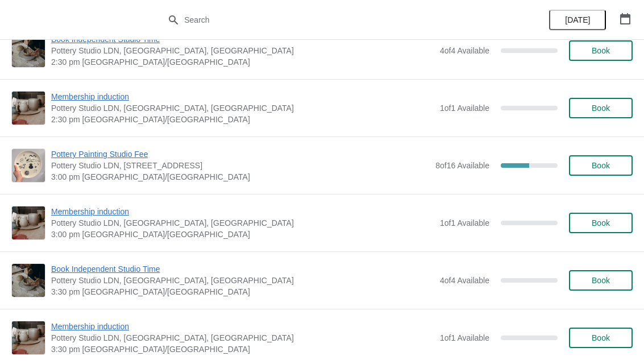 The image size is (644, 364). I want to click on span: Pottery Painting Studio Fee, so click(241, 154).